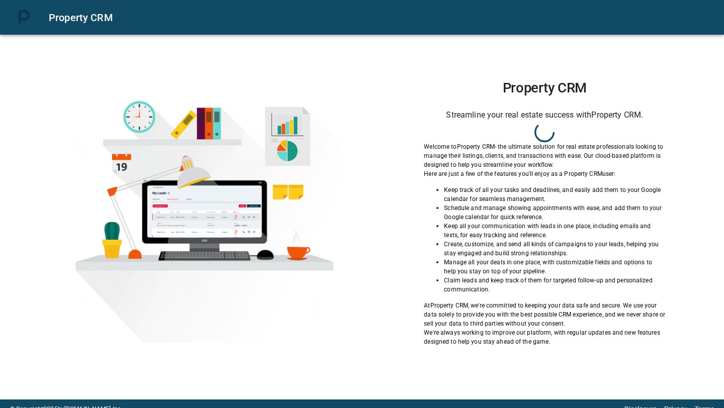  I want to click on h6: Streamline your real estate success with Property CRM ., so click(545, 115).